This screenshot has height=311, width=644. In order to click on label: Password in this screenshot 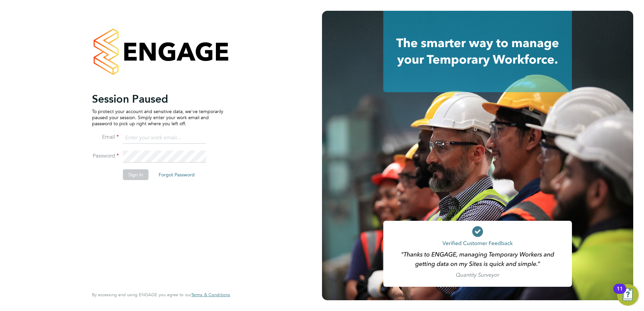, I will do `click(105, 156)`.